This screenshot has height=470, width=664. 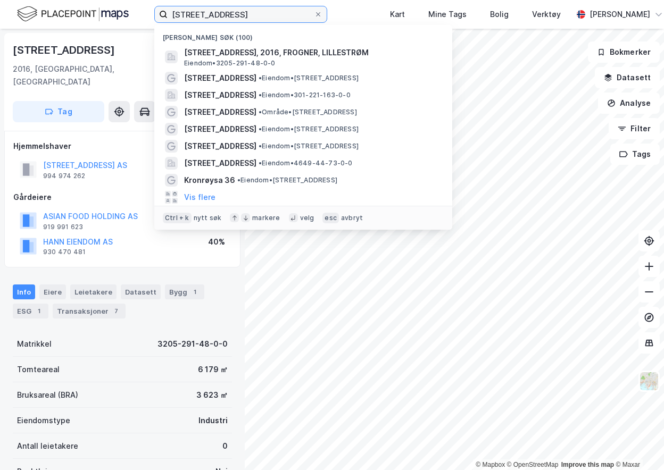 What do you see at coordinates (637, 445) in the screenshot?
I see `div: Kontrollprogram for chat` at bounding box center [637, 445].